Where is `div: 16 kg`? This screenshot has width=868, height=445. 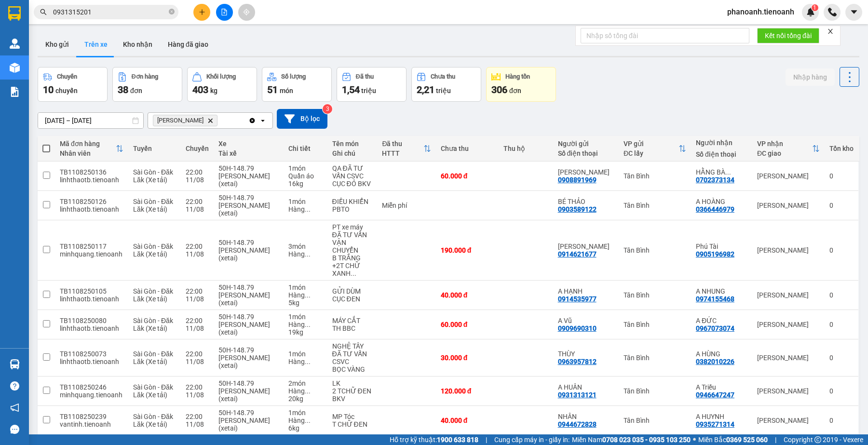 div: 16 kg is located at coordinates (305, 184).